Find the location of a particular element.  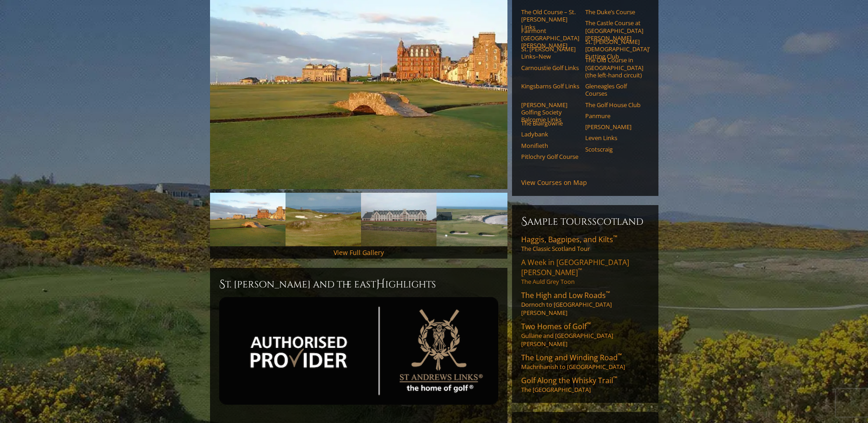

a: The Golf House Club is located at coordinates (614, 105).